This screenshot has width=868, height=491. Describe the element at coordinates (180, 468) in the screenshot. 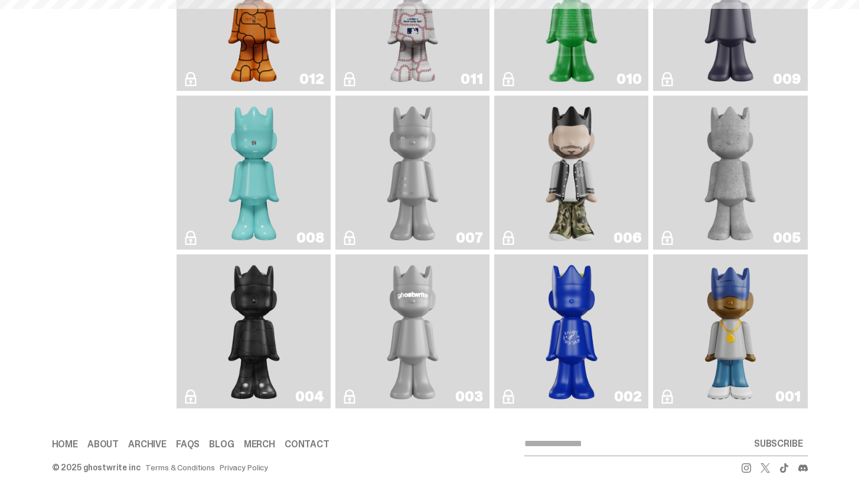

I see `a: Terms & Conditions` at that location.